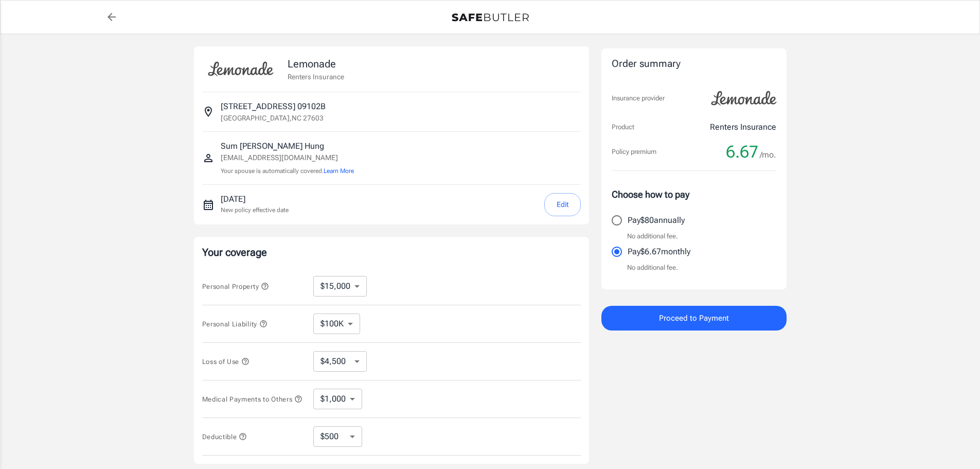 The height and width of the screenshot is (469, 980). Describe the element at coordinates (226, 361) in the screenshot. I see `button: Loss of Use` at that location.